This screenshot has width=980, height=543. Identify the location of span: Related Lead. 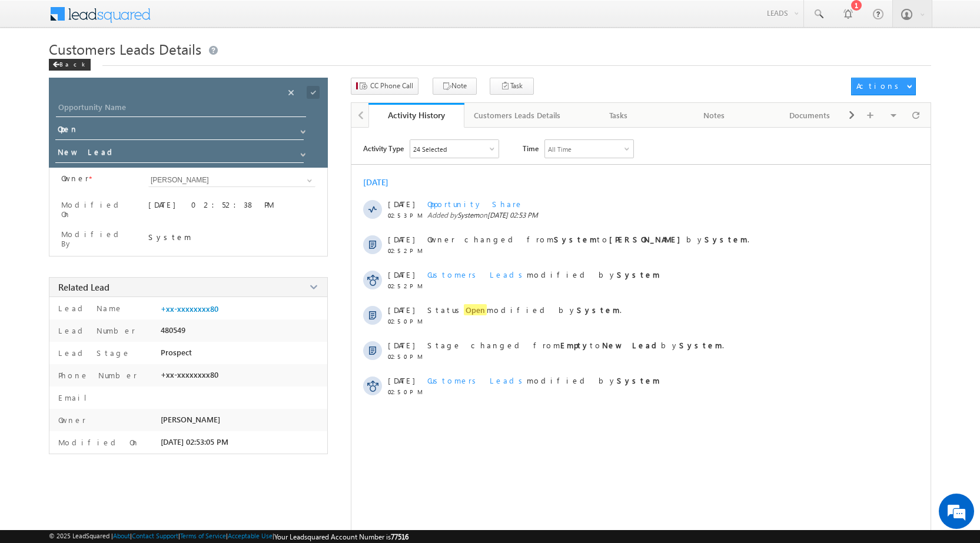
(84, 287).